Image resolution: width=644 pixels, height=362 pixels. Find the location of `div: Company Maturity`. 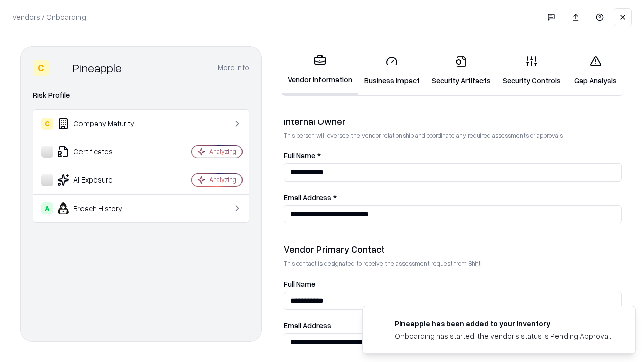

div: Company Maturity is located at coordinates (101, 124).